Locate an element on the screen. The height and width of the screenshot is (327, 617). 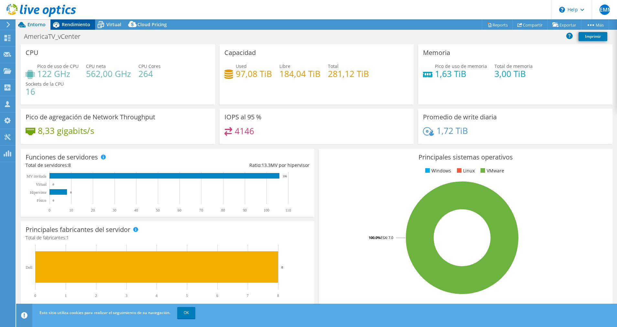
a: Imprimir is located at coordinates (593, 37).